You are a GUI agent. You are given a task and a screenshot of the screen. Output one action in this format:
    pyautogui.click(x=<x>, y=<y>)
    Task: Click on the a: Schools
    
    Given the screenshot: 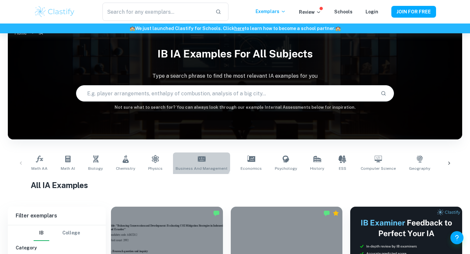 What is the action you would take?
    pyautogui.click(x=344, y=12)
    